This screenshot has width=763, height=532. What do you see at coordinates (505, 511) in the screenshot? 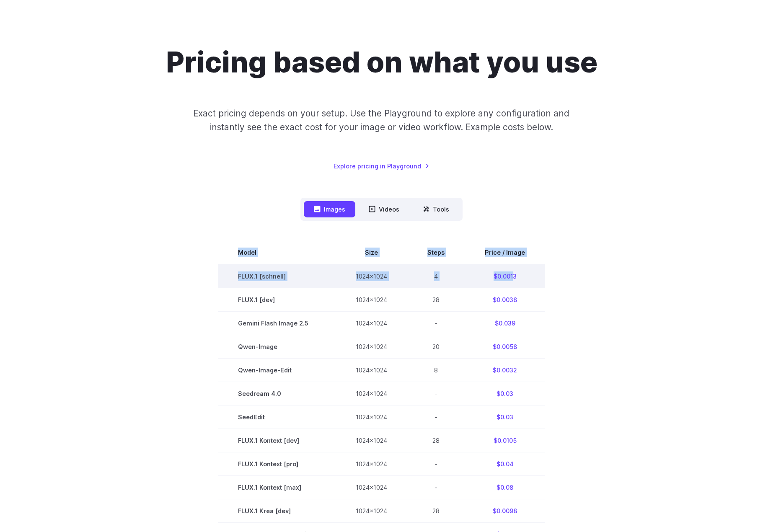
I see `td: $0.0098` at bounding box center [505, 511].